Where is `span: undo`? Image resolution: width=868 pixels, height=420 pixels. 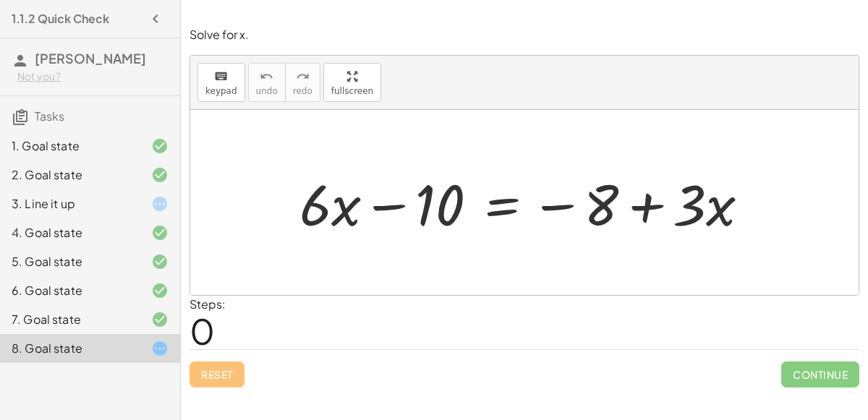 span: undo is located at coordinates (267, 91).